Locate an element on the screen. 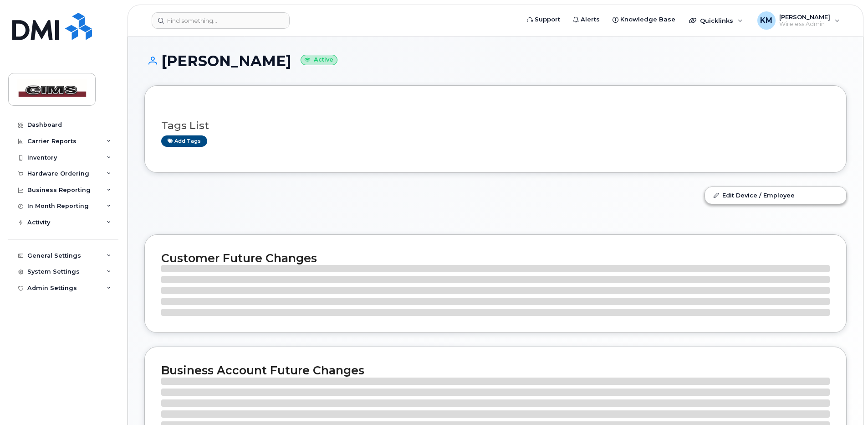 This screenshot has width=868, height=425. h3: Tags List is located at coordinates (495, 125).